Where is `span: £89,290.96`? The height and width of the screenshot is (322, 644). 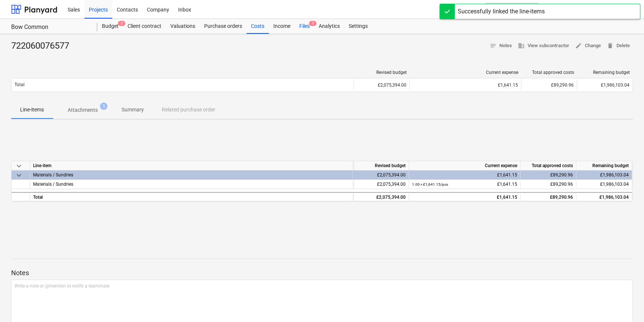 span: £89,290.96 is located at coordinates (561, 184).